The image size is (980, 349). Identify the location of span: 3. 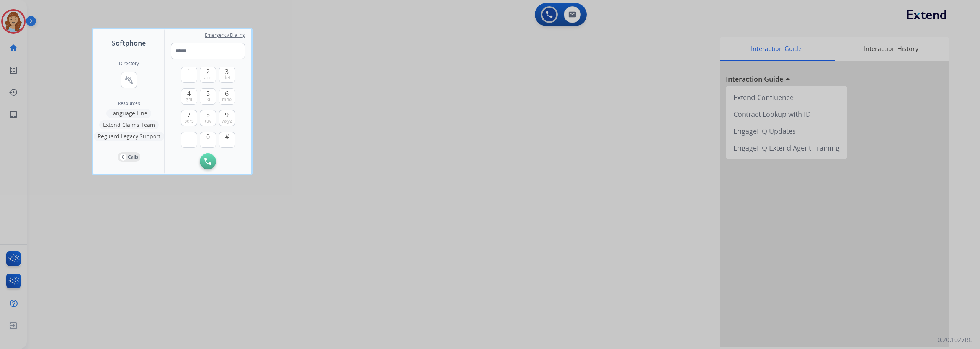
(227, 72).